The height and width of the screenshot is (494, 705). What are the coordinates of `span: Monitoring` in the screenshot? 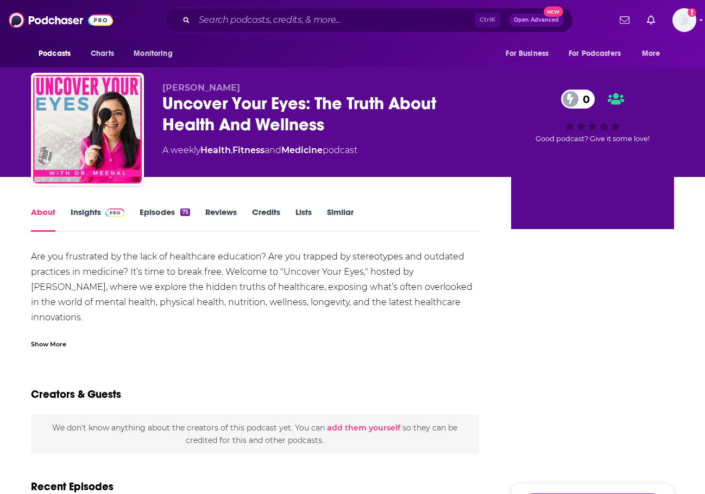 It's located at (153, 54).